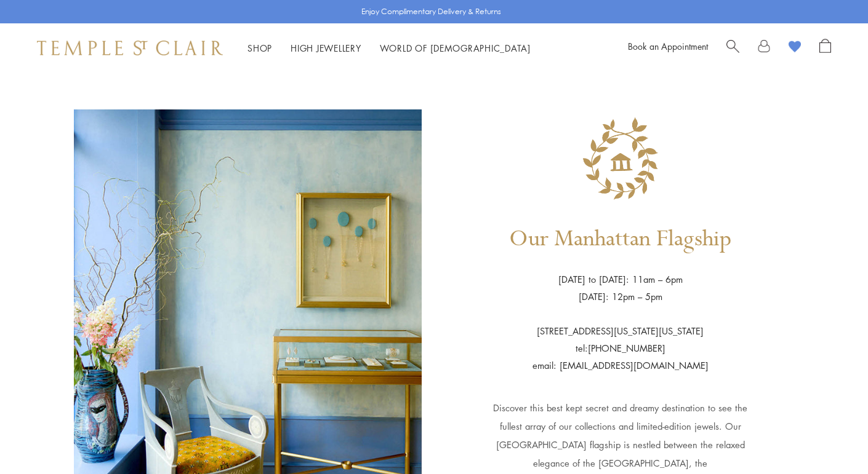 This screenshot has height=474, width=868. What do you see at coordinates (794, 48) in the screenshot?
I see `a: View Wishlist` at bounding box center [794, 48].